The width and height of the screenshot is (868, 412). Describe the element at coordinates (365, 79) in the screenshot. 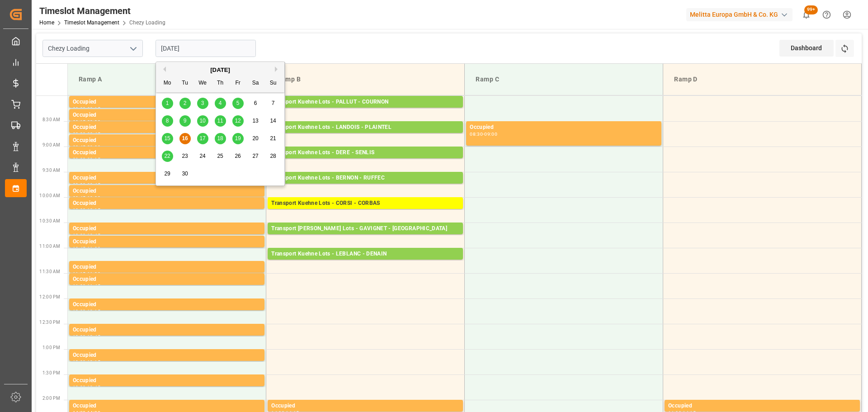

I see `div: Ramp B` at that location.